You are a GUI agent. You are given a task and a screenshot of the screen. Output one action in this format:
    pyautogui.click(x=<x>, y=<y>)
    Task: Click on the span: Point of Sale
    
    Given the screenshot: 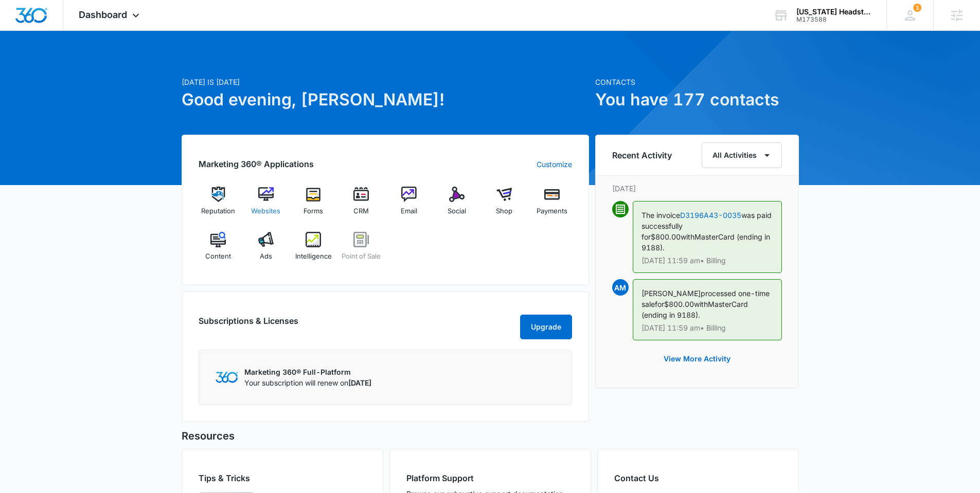 What is the action you would take?
    pyautogui.click(x=361, y=257)
    